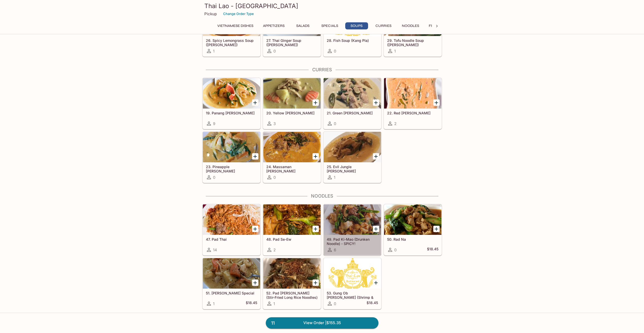  What do you see at coordinates (255, 282) in the screenshot?
I see `button: Add 51. Steven Lau Special` at bounding box center [255, 282].